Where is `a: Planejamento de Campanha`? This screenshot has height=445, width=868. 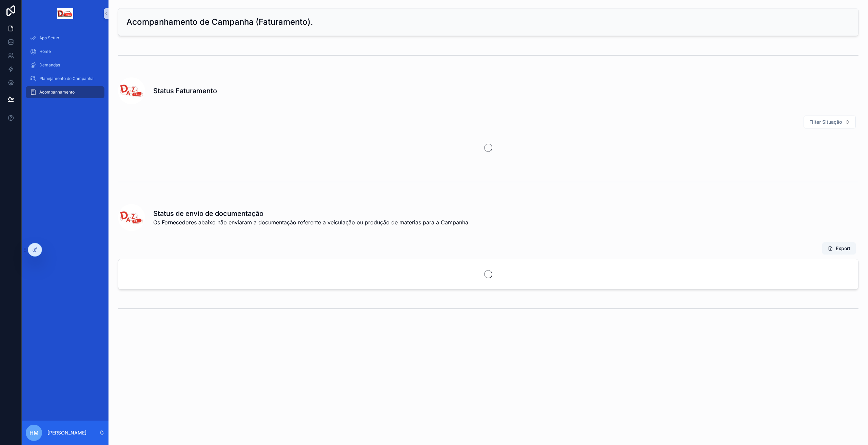 a: Planejamento de Campanha is located at coordinates (65, 79).